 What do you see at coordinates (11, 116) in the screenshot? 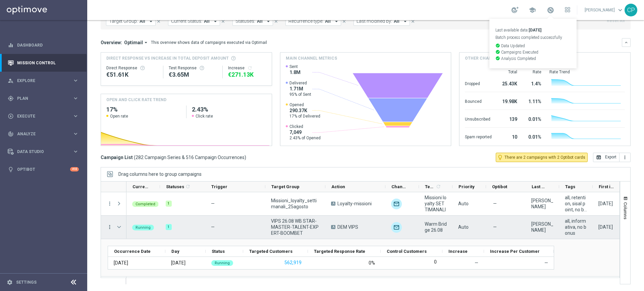
I see `i: play_circle_outline` at bounding box center [11, 116].